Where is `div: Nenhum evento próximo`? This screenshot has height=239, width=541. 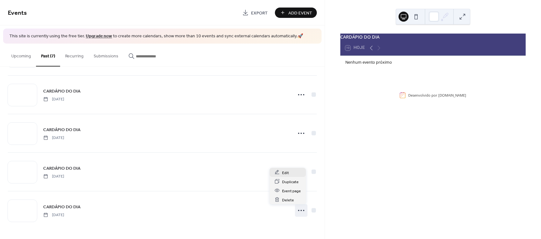 div: Nenhum evento próximo is located at coordinates (433, 62).